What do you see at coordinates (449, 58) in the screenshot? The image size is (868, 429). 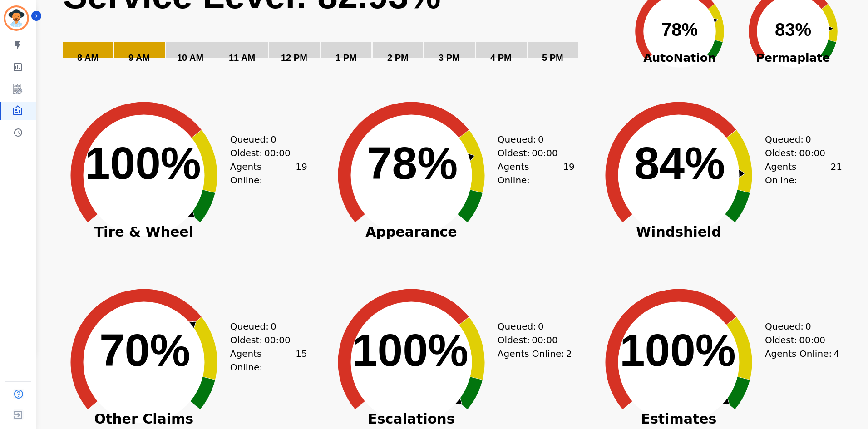 I see `text: 3 PM` at bounding box center [449, 58].